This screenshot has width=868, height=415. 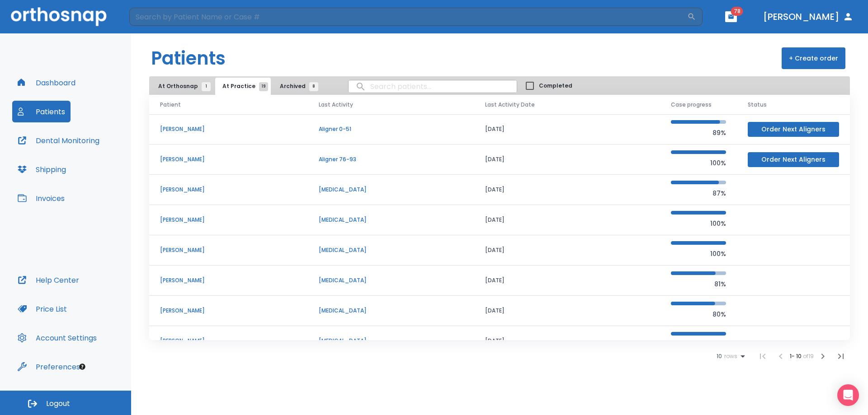 What do you see at coordinates (237, 87) in the screenshot?
I see `div: tabs` at bounding box center [237, 87].